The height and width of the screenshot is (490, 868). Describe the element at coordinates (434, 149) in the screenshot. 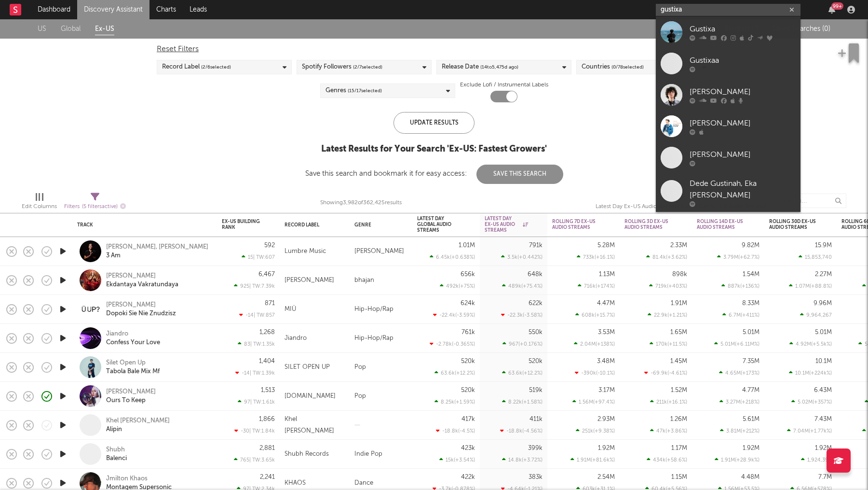

I see `div: Latest Results for Your Search ' Ex-US: Fastest Growers '` at that location.